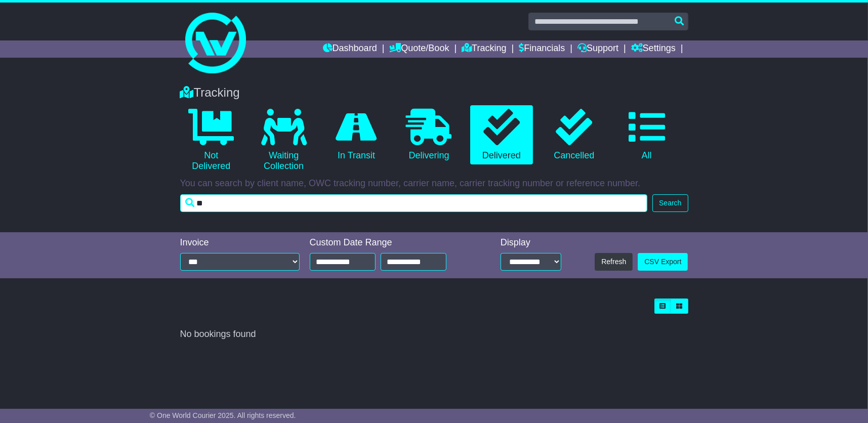 The image size is (868, 423). Describe the element at coordinates (223, 415) in the screenshot. I see `span: © One World Courier 2025. All rights reserved.` at that location.